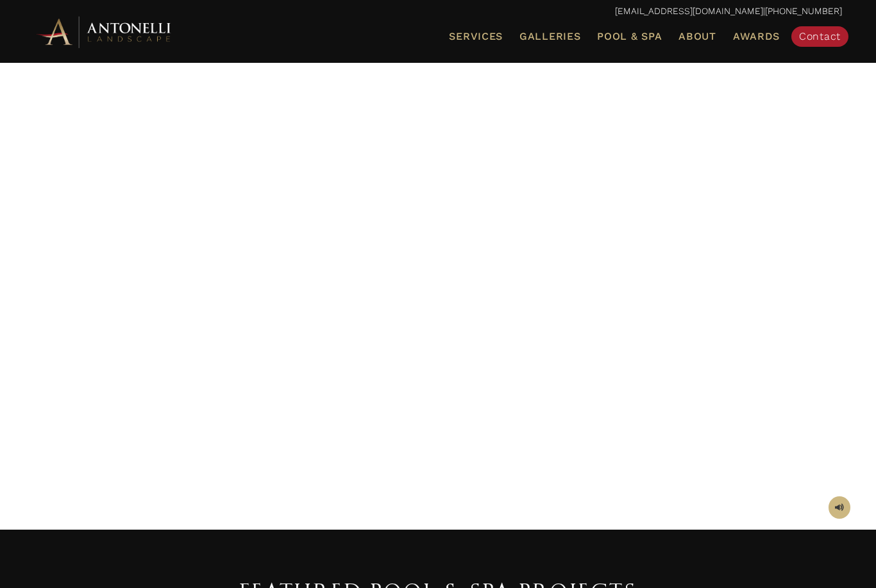  I want to click on a: About, so click(697, 36).